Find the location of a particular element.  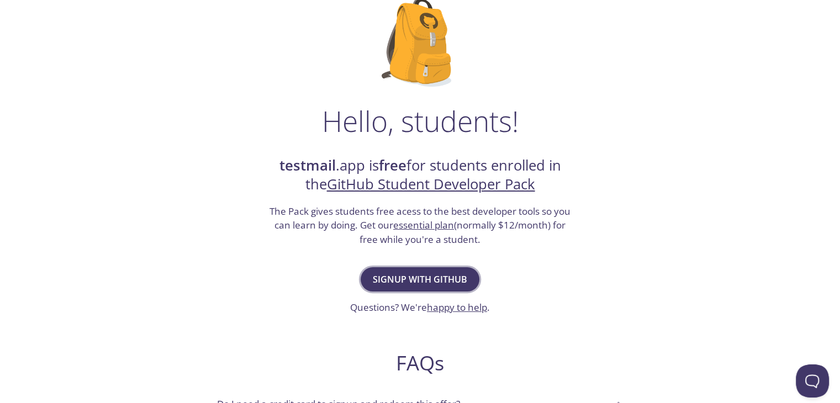

a: happy to help is located at coordinates (457, 307).